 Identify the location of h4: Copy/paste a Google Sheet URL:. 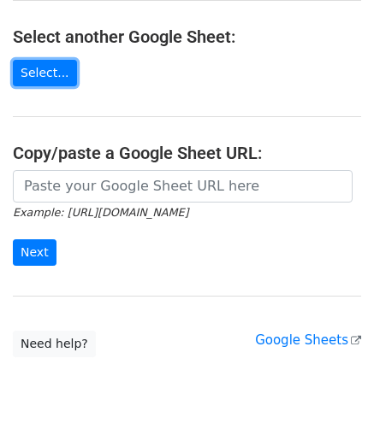
(186, 153).